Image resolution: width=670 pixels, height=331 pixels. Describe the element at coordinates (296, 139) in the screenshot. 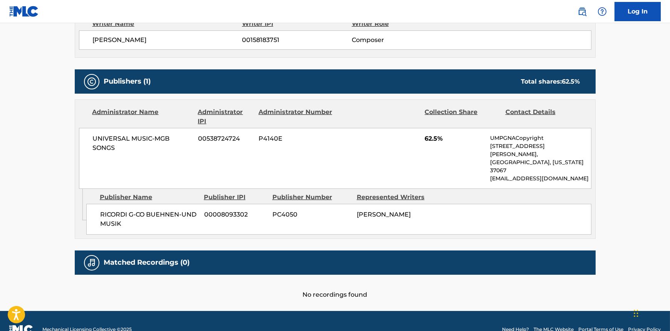

I see `span: P4140E` at that location.